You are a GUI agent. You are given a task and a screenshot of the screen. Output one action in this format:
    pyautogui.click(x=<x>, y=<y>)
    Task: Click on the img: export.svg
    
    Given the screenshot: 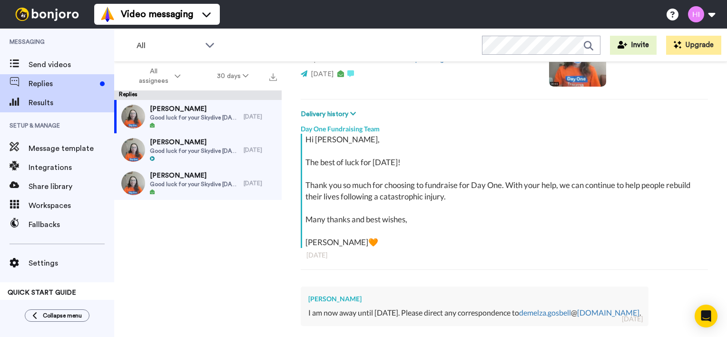 What is the action you would take?
    pyautogui.click(x=273, y=77)
    